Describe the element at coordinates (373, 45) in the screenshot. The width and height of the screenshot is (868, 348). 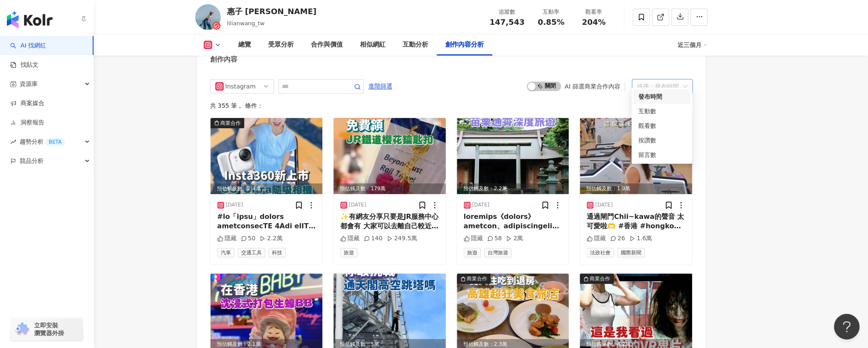
I see `div: 相似網紅` at that location.